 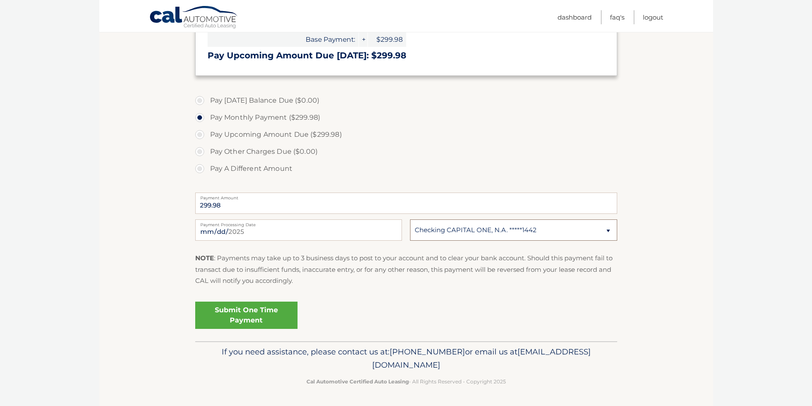 I want to click on p: If you need assistance, please contact us at: or email us at, so click(x=406, y=359).